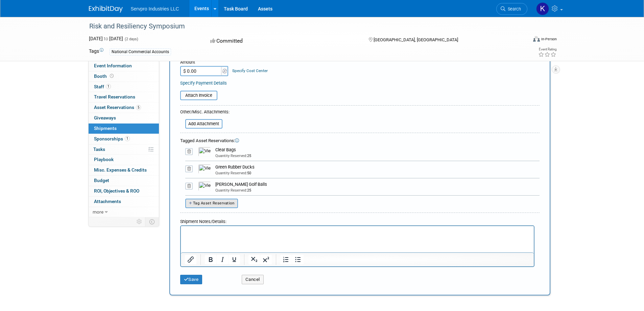 Image resolution: width=644 pixels, height=311 pixels. What do you see at coordinates (124, 202) in the screenshot?
I see `a: Attachments` at bounding box center [124, 202].